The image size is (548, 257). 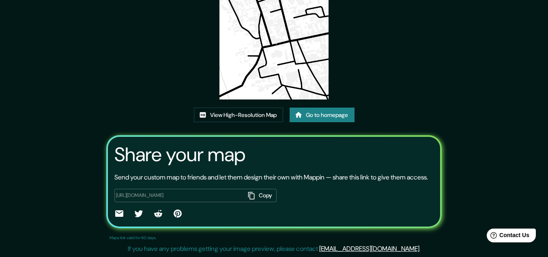 I want to click on p: Send your custom map to friends and let them design their own with Mappin — share this link to gi..., so click(x=271, y=177).